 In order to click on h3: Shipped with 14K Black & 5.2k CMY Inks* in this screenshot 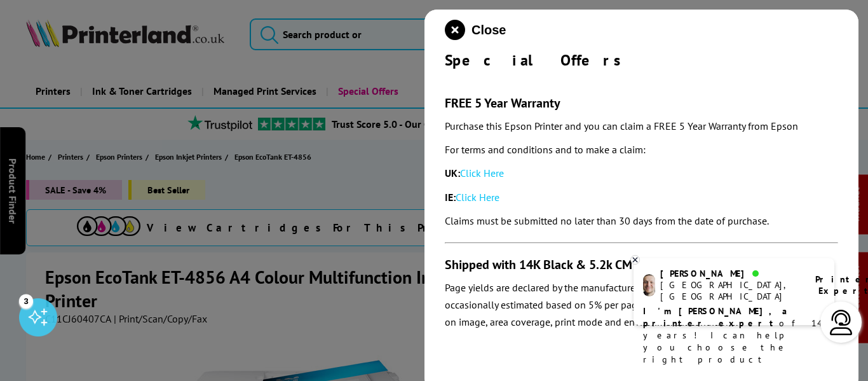, I will do `click(641, 264)`.